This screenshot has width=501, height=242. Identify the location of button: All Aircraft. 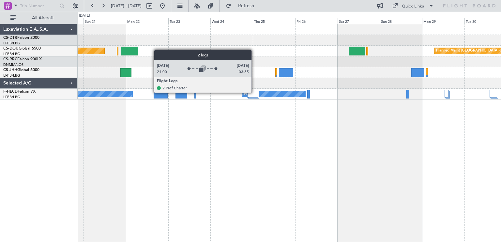
(39, 18).